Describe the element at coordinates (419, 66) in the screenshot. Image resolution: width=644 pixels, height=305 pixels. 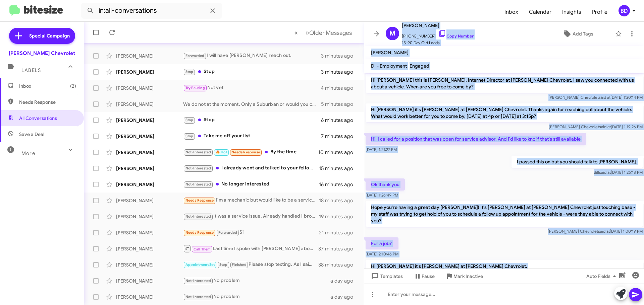
I see `span: Engaged` at that location.